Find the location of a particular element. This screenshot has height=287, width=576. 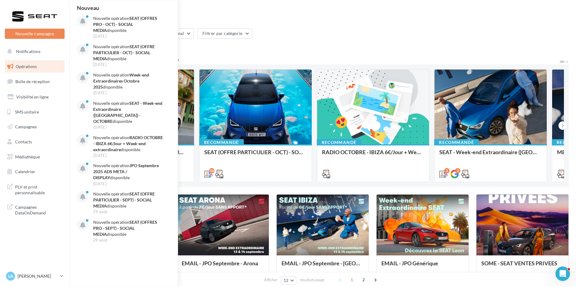

a: Médiathèque is located at coordinates (35, 157).